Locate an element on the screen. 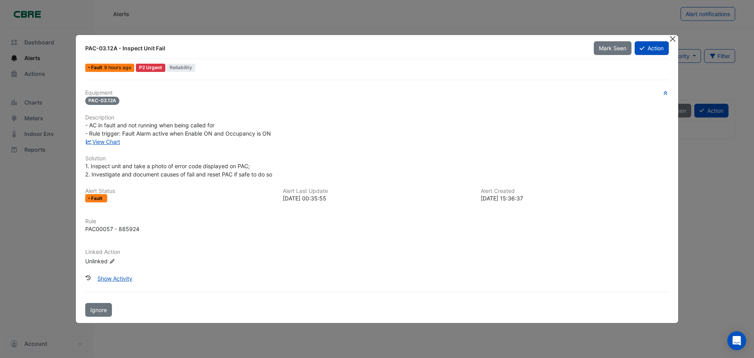 The width and height of the screenshot is (754, 358). h6: Equipment is located at coordinates (377, 93).